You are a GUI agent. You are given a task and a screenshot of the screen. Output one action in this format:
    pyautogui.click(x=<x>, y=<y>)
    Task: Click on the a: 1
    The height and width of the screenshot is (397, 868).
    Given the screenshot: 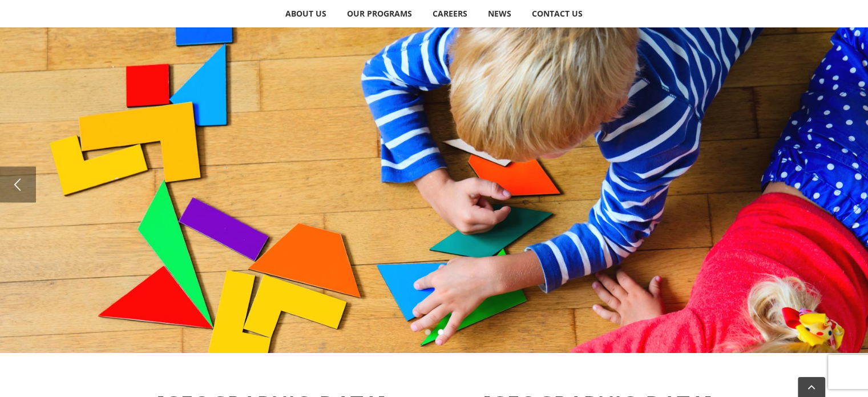 What is the action you would take?
    pyautogui.click(x=427, y=332)
    